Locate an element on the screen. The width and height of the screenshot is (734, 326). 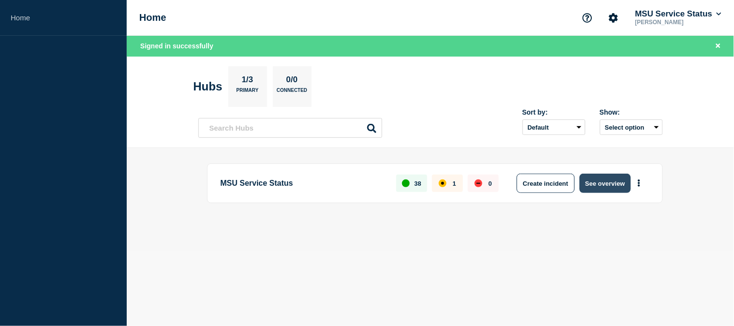
p: 1 is located at coordinates (455, 183).